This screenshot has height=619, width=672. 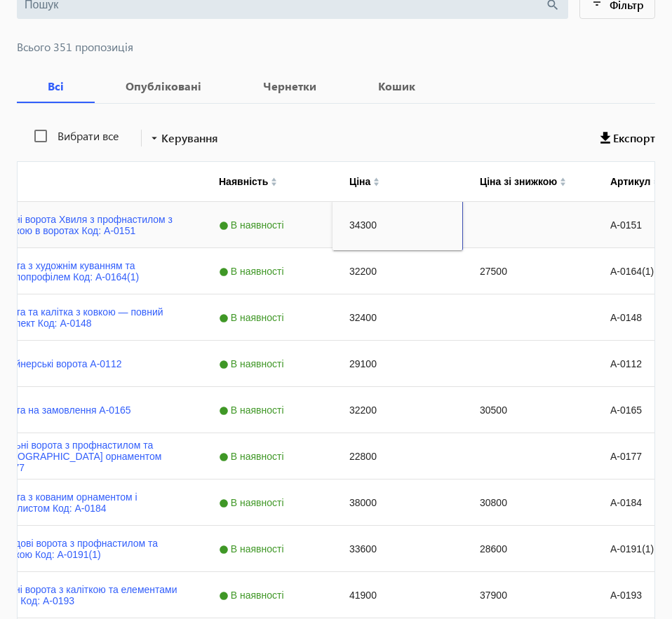 What do you see at coordinates (528, 548) in the screenshot?
I see `div: 28600` at bounding box center [528, 548].